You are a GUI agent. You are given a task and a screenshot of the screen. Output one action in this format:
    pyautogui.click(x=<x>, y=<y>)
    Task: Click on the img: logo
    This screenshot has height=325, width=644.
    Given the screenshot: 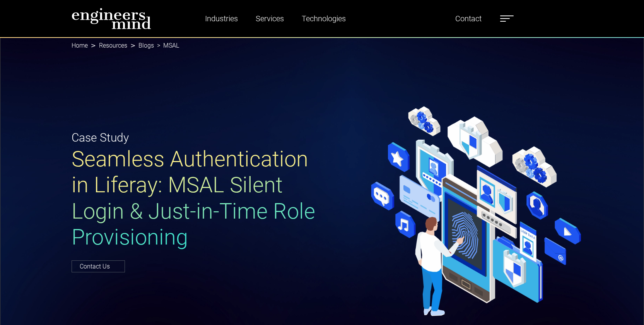 What is the action you would take?
    pyautogui.click(x=112, y=19)
    